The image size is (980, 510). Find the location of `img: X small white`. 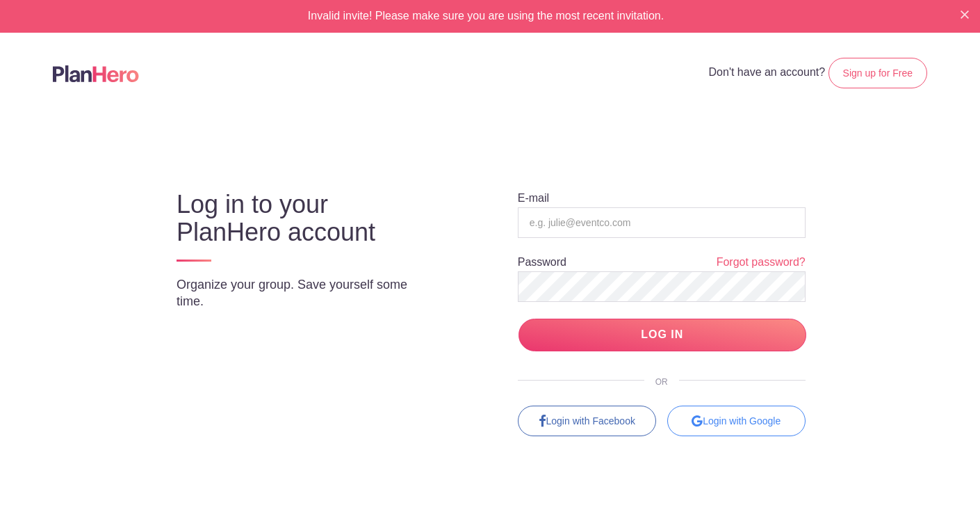

img: X small white is located at coordinates (965, 15).